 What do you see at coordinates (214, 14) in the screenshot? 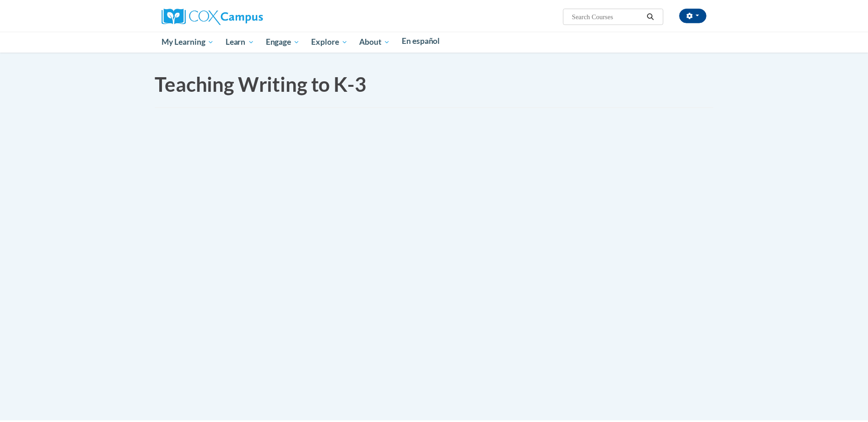
I see `a: Cox Campus` at bounding box center [214, 14].